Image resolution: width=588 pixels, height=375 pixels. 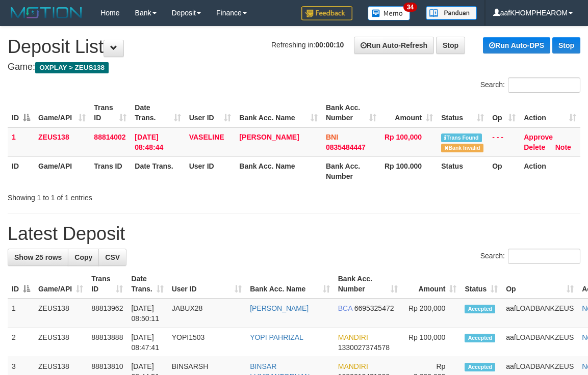 What do you see at coordinates (351, 171) in the screenshot?
I see `th: Bank Acc. Number` at bounding box center [351, 171].